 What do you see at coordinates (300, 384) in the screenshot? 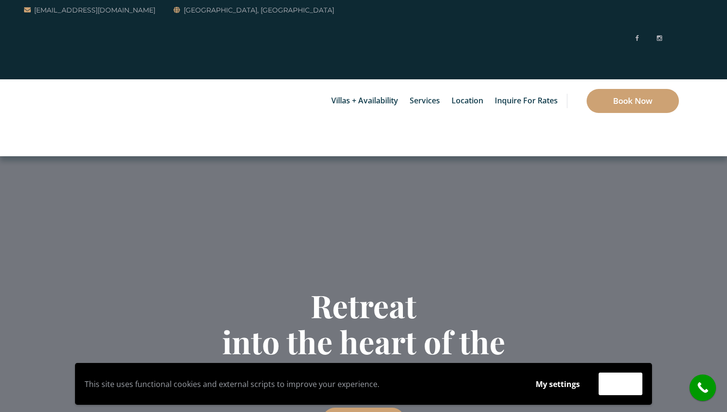
I see `p: This site uses functional cookies and external scripts to improve your experience.` at bounding box center [300, 384].